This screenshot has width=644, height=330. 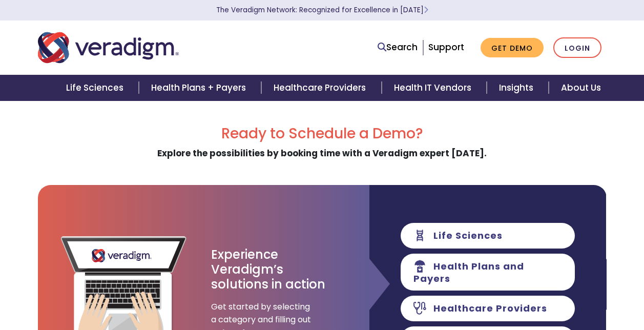 What do you see at coordinates (321, 88) in the screenshot?
I see `a: Healthcare Providers` at bounding box center [321, 88].